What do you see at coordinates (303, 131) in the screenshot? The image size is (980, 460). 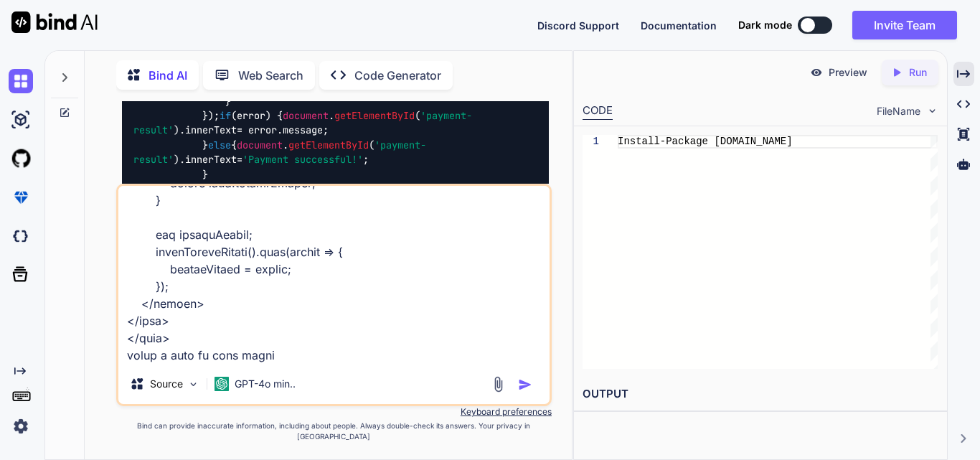 I see `span: message` at bounding box center [303, 131].